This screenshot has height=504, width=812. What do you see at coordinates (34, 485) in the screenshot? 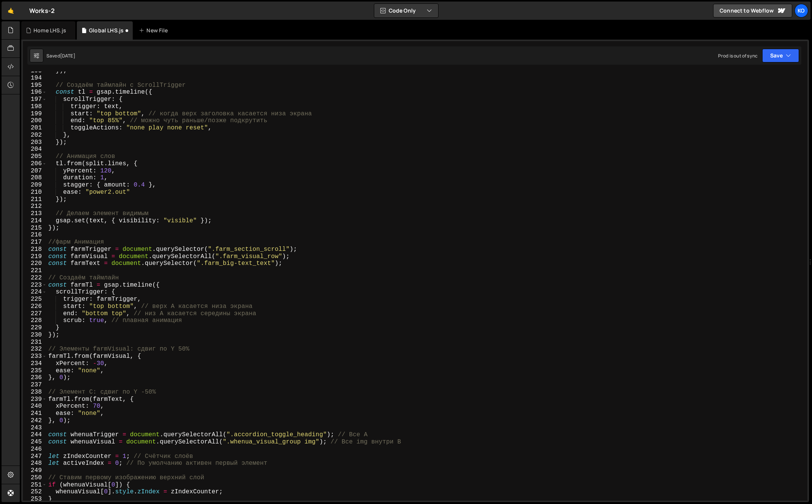
I see `div: 251` at bounding box center [34, 485].